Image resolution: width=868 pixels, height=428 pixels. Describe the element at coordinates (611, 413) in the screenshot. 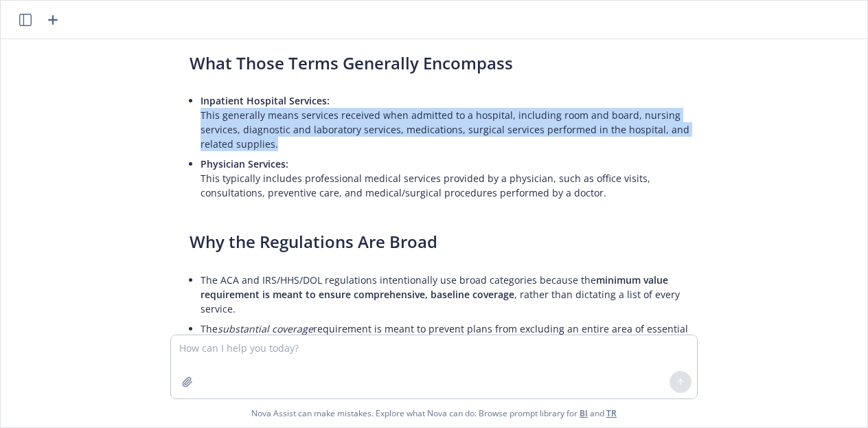

I see `a: TR` at that location.